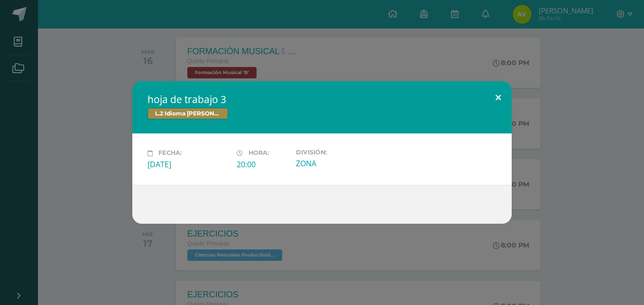 The width and height of the screenshot is (644, 305). What do you see at coordinates (170, 153) in the screenshot?
I see `span: Fecha:` at bounding box center [170, 153].